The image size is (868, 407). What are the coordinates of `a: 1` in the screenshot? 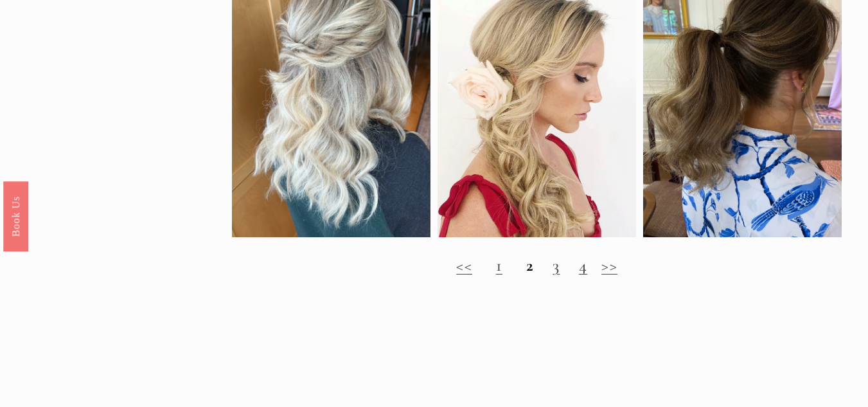 It's located at (500, 265).